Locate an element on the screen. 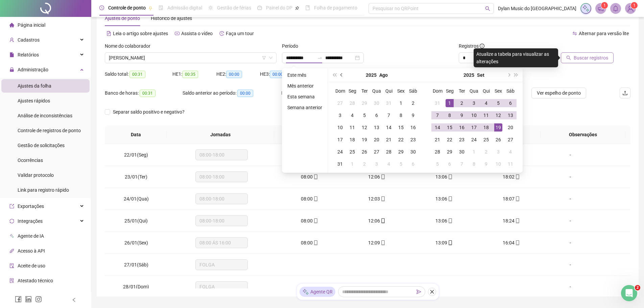  td: 2025-08-18 is located at coordinates (352, 139).